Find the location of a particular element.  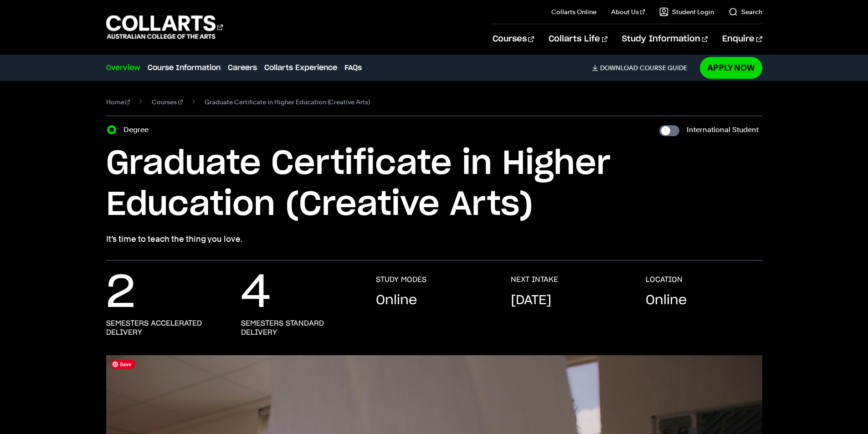

a: Collarts Life is located at coordinates (578, 39).